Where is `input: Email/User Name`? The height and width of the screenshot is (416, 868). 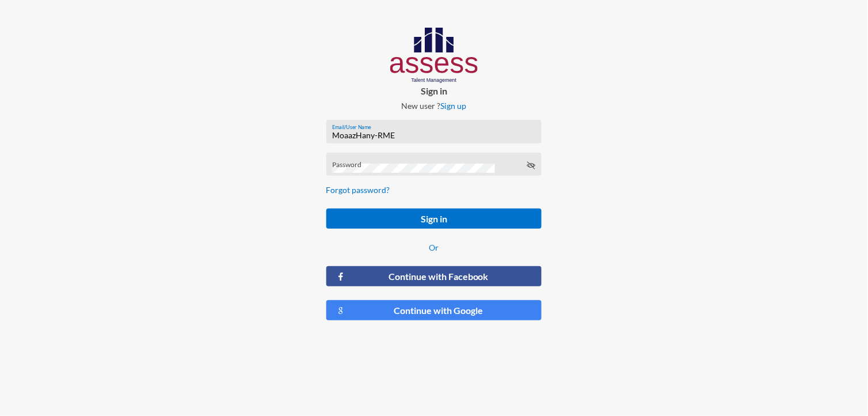 input: Email/User Name is located at coordinates (434, 136).